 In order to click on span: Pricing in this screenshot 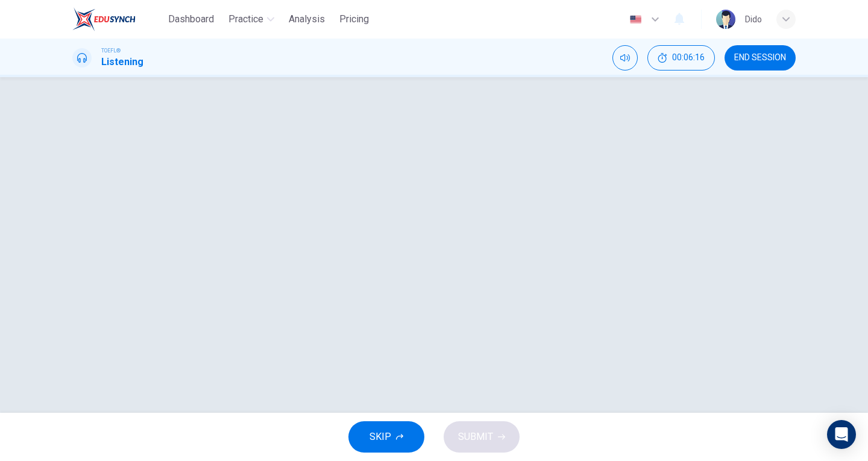, I will do `click(354, 19)`.